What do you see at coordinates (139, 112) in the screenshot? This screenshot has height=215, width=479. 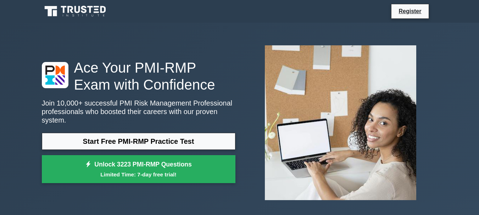 I see `p: Join 10,000+ successful PMI Risk Management Professional professionals who boosted their careers ...` at bounding box center [139, 112].